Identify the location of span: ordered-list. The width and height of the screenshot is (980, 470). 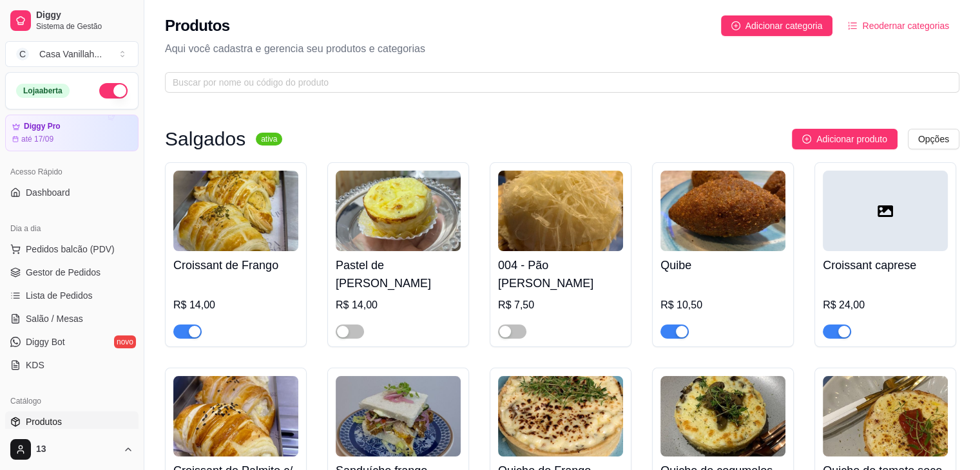
(853, 26).